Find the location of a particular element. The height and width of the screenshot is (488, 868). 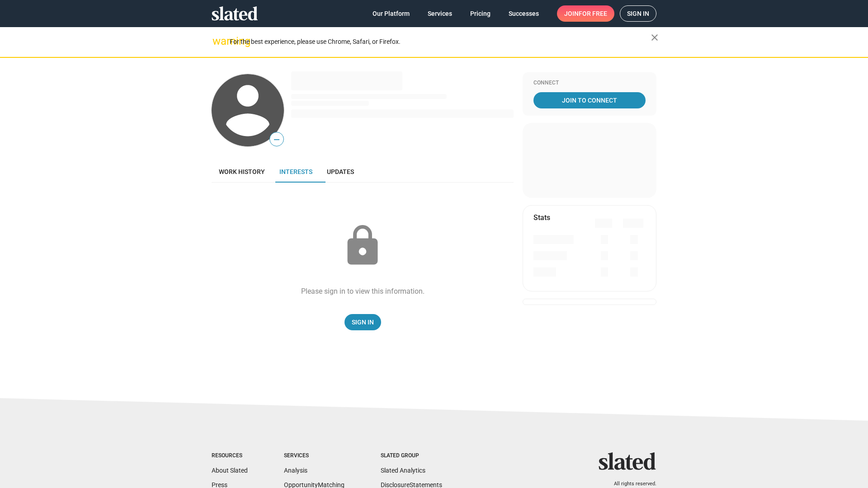

span: Sign In is located at coordinates (363, 323).